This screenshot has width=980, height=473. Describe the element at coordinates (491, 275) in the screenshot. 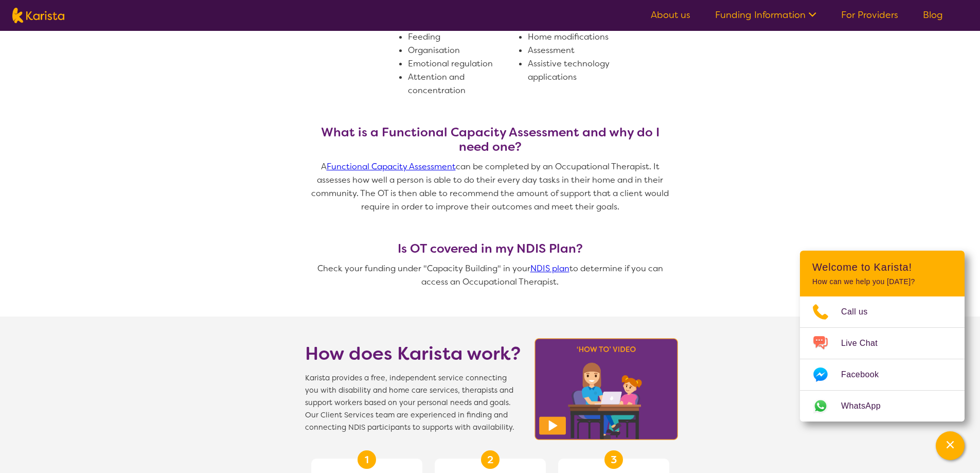

I see `span: Check your funding under "Capacity Building" in your to determine if you can access an Occupation...` at that location.